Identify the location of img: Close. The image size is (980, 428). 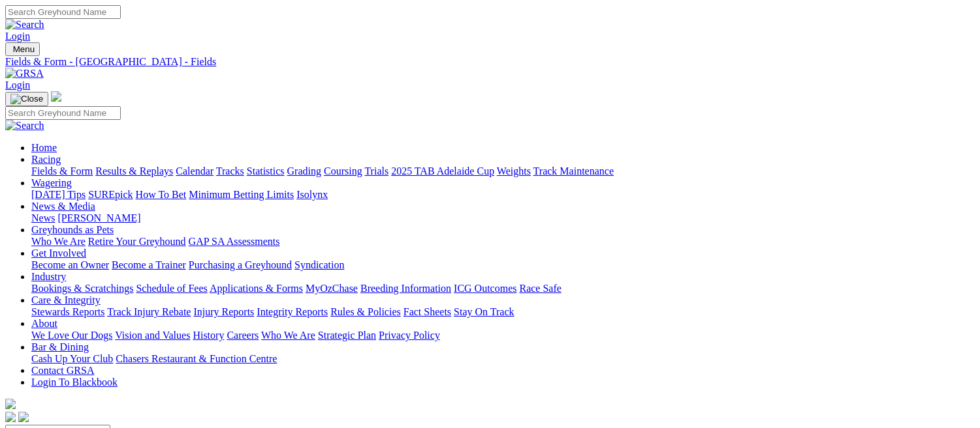
(27, 99).